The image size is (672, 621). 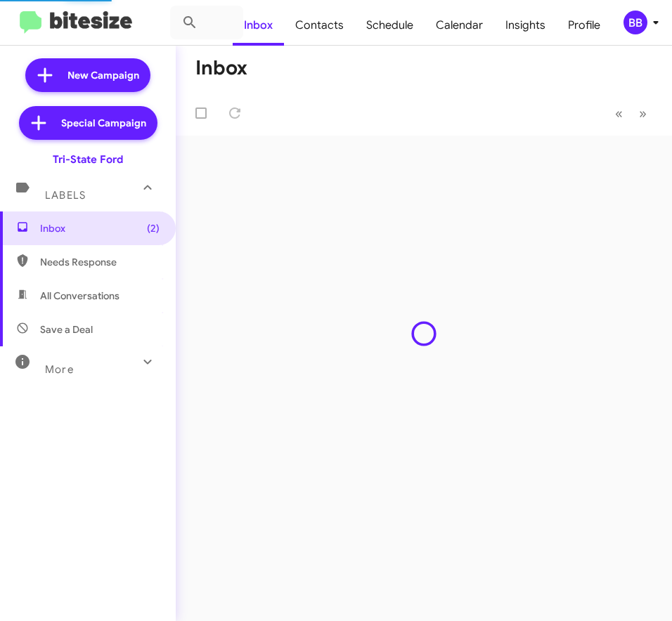 What do you see at coordinates (59, 369) in the screenshot?
I see `span: More` at bounding box center [59, 369].